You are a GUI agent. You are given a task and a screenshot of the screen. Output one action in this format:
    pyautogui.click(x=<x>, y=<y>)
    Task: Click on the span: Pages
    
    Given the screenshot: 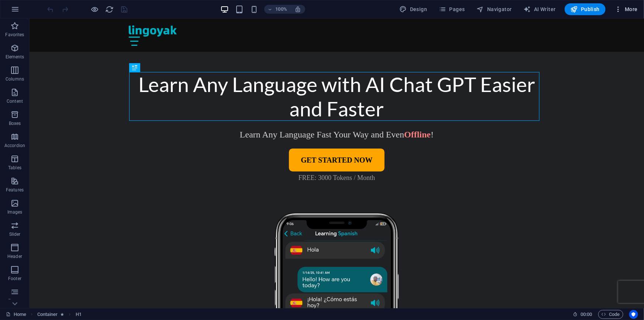 What is the action you would take?
    pyautogui.click(x=452, y=9)
    